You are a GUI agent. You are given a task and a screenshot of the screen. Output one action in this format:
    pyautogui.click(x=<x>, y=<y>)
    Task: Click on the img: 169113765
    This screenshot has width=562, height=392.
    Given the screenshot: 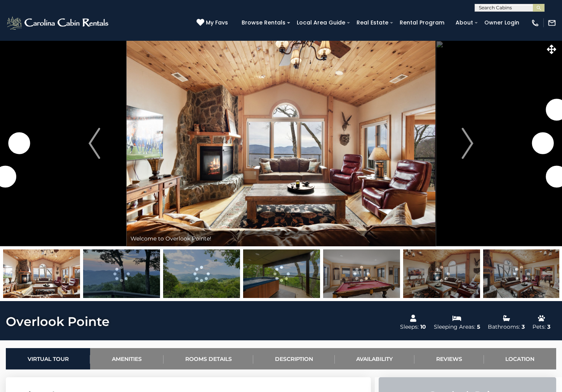 What is the action you would take?
    pyautogui.click(x=282, y=274)
    